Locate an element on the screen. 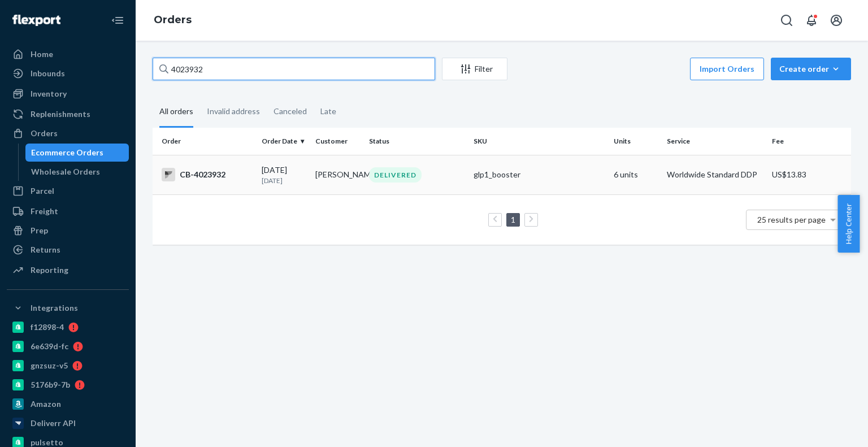 The width and height of the screenshot is (868, 447). button: Open account menu is located at coordinates (836, 20).